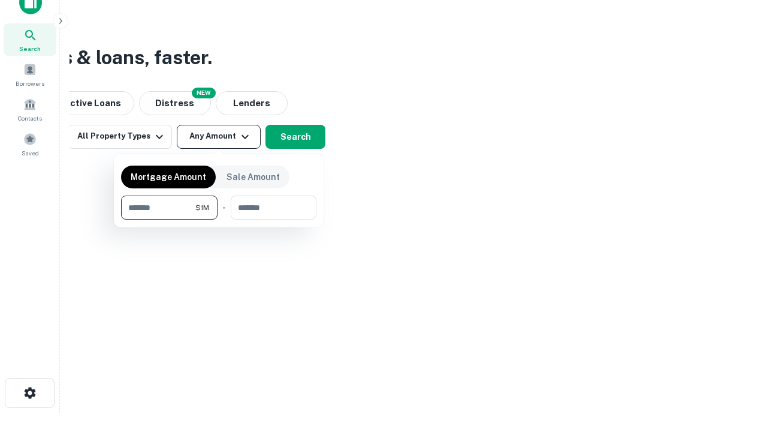  I want to click on span: $1M, so click(202, 207).